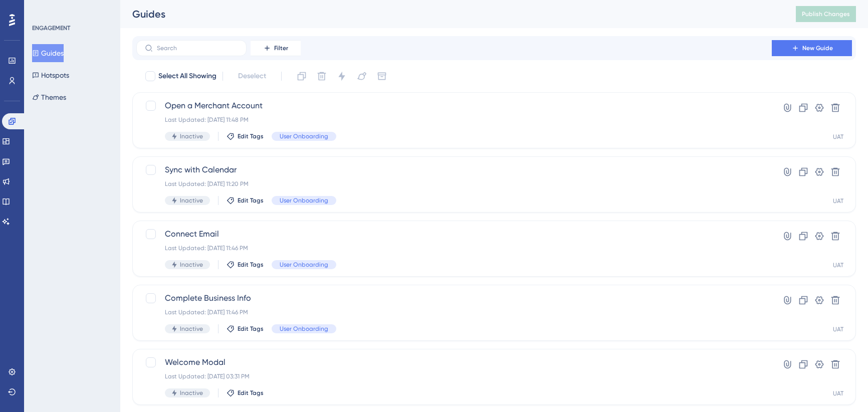 Image resolution: width=868 pixels, height=412 pixels. I want to click on span: Connect Email, so click(454, 234).